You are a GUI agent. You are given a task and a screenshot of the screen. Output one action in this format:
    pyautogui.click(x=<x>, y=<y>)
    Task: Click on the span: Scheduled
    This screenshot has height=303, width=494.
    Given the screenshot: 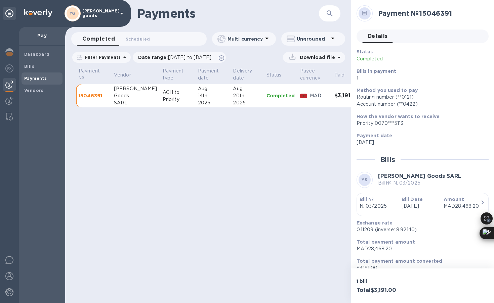 What is the action you would take?
    pyautogui.click(x=138, y=39)
    